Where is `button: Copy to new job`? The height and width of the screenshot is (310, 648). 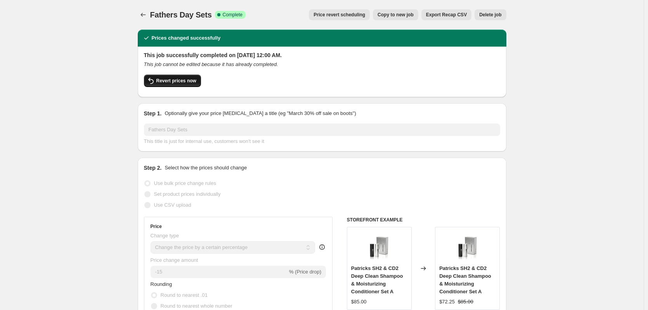
button: Copy to new job is located at coordinates (396, 15).